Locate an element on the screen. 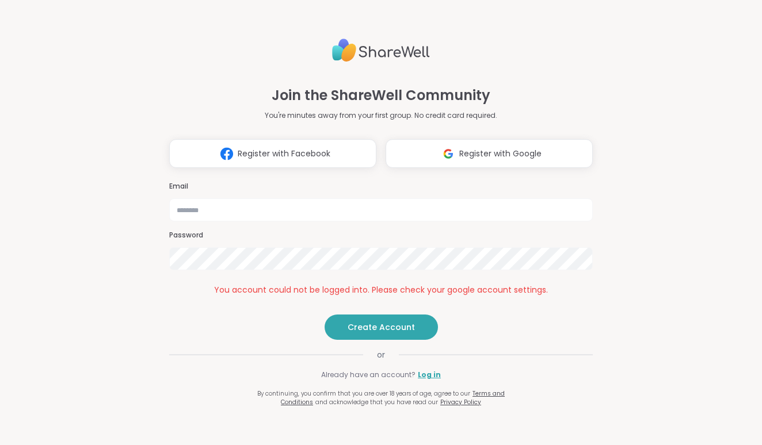  button: Register with Google is located at coordinates (489, 154).